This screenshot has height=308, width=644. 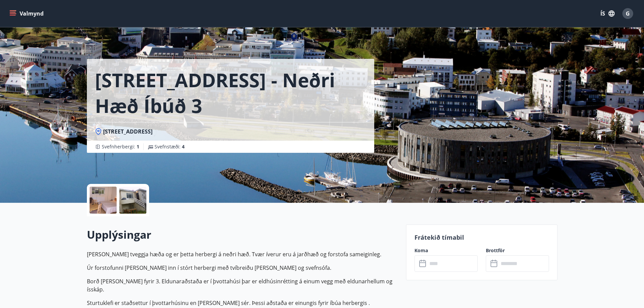 I want to click on span: 4, so click(x=183, y=146).